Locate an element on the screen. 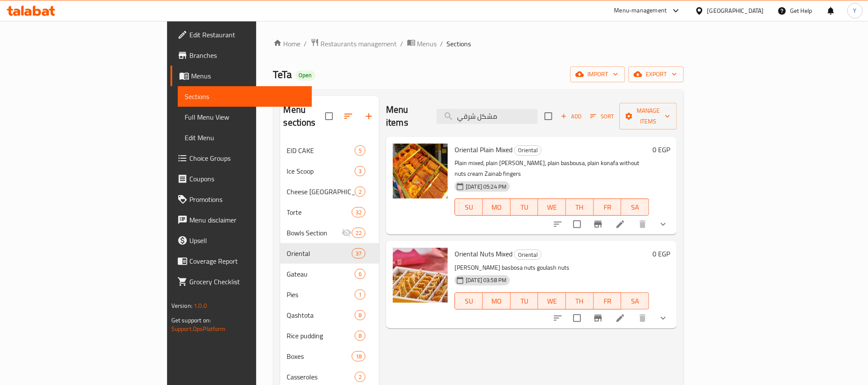 This screenshot has width=868, height=385. span: Y is located at coordinates (855, 11).